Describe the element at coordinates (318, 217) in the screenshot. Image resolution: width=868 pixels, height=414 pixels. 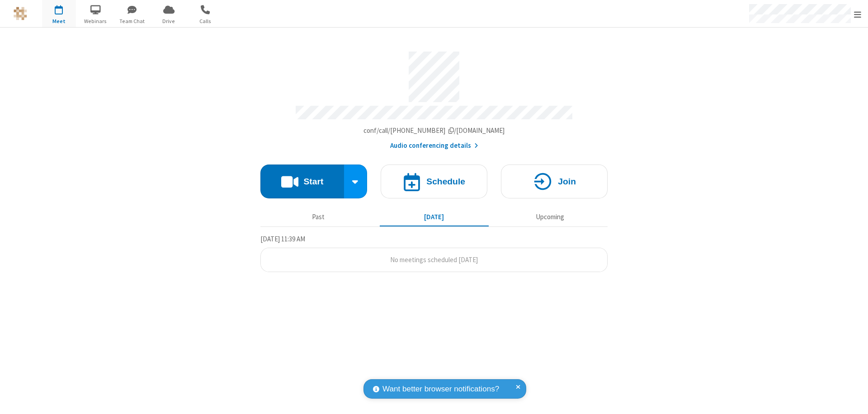
I see `button: Past` at that location.